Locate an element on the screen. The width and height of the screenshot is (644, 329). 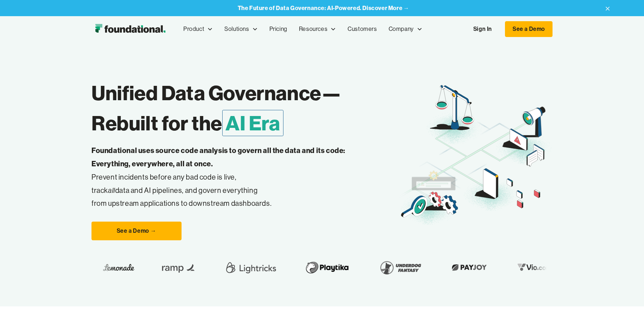
img: Foundational Logo is located at coordinates (130, 29).